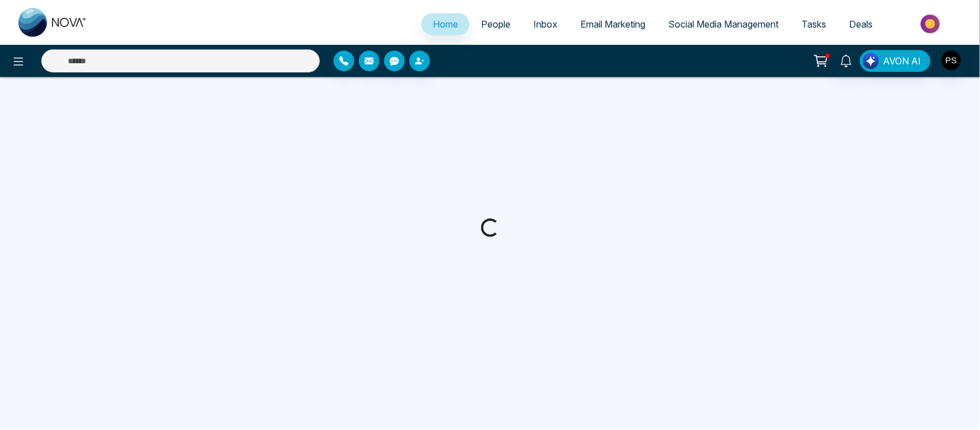  Describe the element at coordinates (951, 60) in the screenshot. I see `img: User Avatar` at that location.